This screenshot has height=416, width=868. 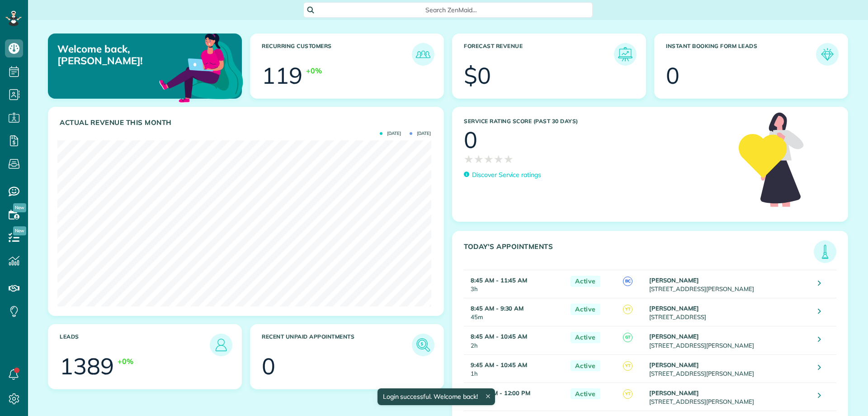 What do you see at coordinates (87, 366) in the screenshot?
I see `div: 1389` at bounding box center [87, 366].